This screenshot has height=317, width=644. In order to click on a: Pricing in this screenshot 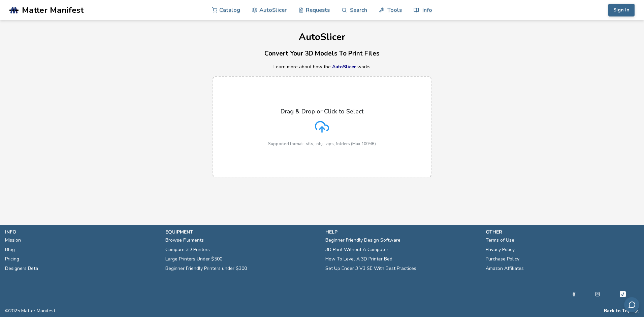, I will do `click(12, 259)`.